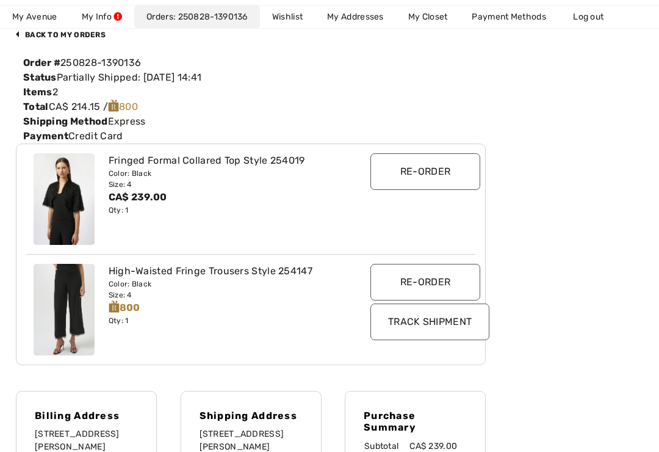  What do you see at coordinates (251, 92) in the screenshot?
I see `div: 2` at bounding box center [251, 92].